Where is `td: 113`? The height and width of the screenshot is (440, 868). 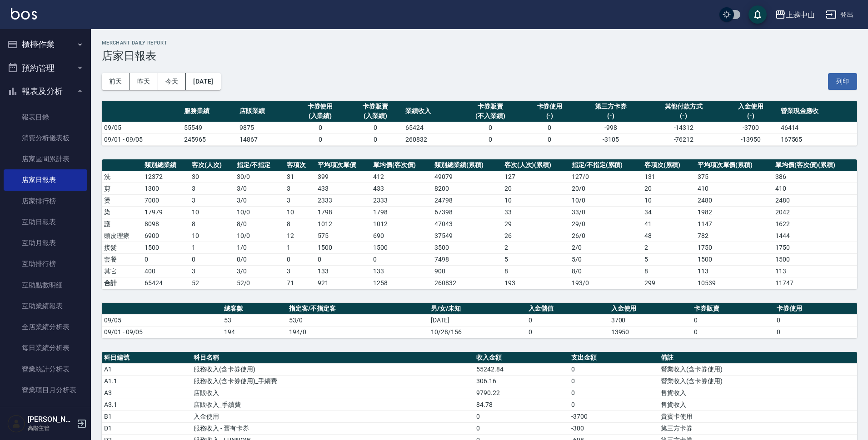
td: 113 is located at coordinates (734, 271).